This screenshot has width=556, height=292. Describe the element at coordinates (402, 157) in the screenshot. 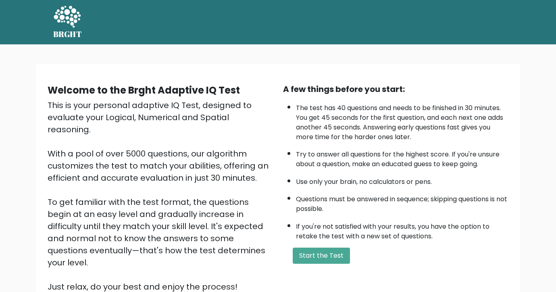

I see `li: Try to answer all questions for the highest score. If you're unsure about a question, make an edu...` at that location.